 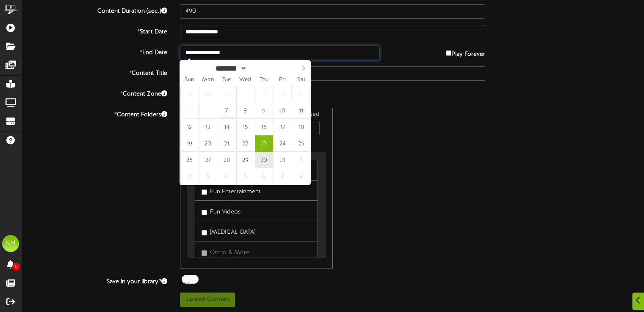 What do you see at coordinates (11, 243) in the screenshot?
I see `div: KH` at bounding box center [11, 243].